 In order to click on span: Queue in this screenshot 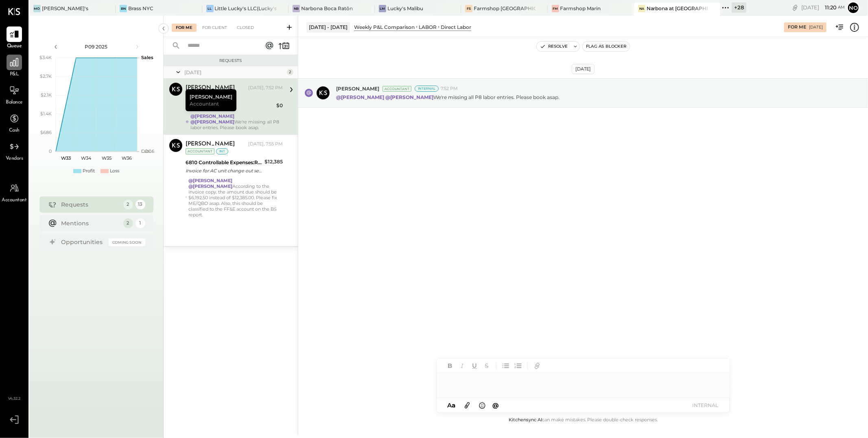, I will do `click(15, 46)`.